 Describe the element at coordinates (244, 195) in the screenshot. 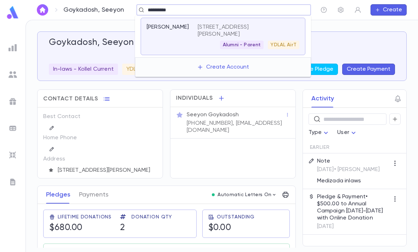

I see `button: Automatic Letters On` at that location.